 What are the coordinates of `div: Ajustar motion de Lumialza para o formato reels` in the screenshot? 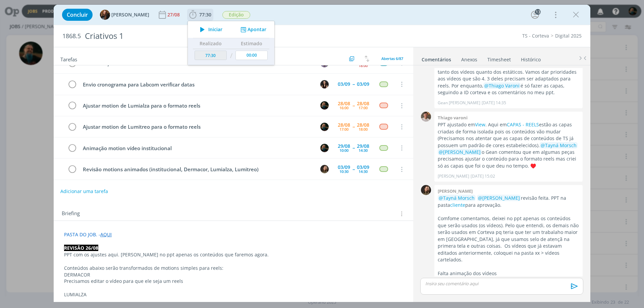 It's located at (197, 106).